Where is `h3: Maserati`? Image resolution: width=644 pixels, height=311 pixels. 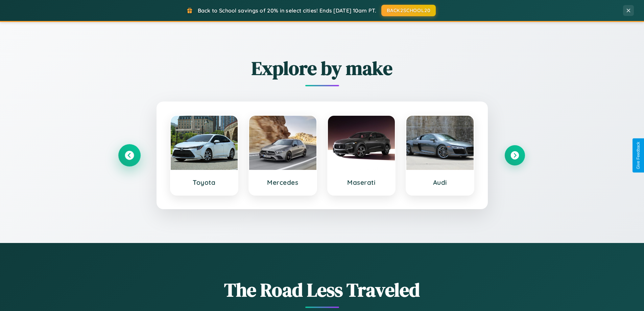
h3: Maserati is located at coordinates (361, 182).